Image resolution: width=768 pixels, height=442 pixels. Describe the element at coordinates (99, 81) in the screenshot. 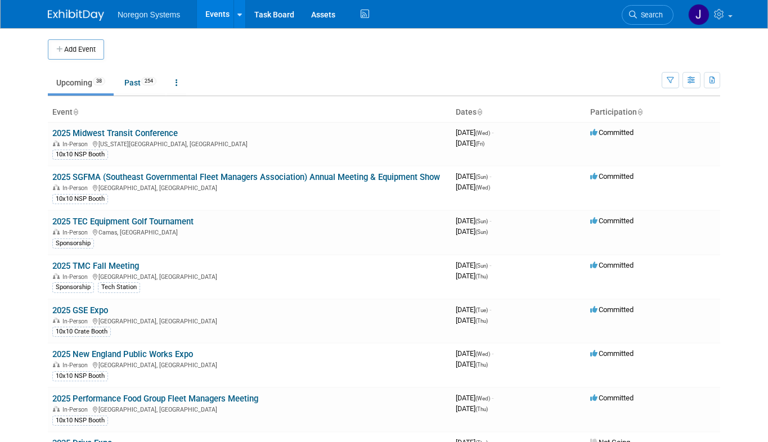

I see `span: 38` at that location.